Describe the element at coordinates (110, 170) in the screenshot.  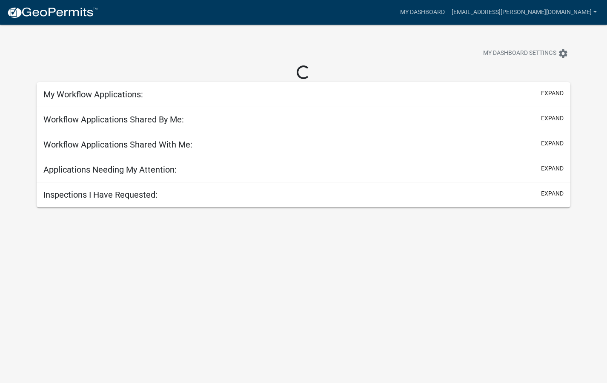
I see `h5: Applications Needing My Attention:` at that location.